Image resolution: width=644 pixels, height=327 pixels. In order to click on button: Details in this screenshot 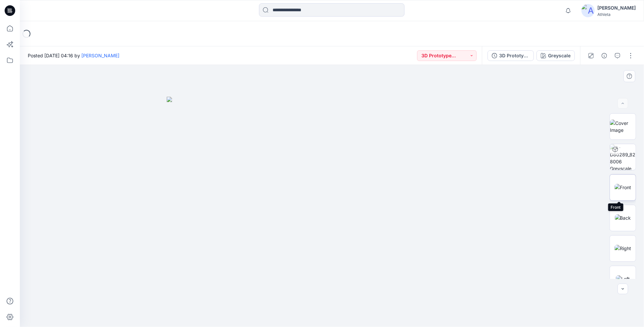, I will do `click(604, 55)`.